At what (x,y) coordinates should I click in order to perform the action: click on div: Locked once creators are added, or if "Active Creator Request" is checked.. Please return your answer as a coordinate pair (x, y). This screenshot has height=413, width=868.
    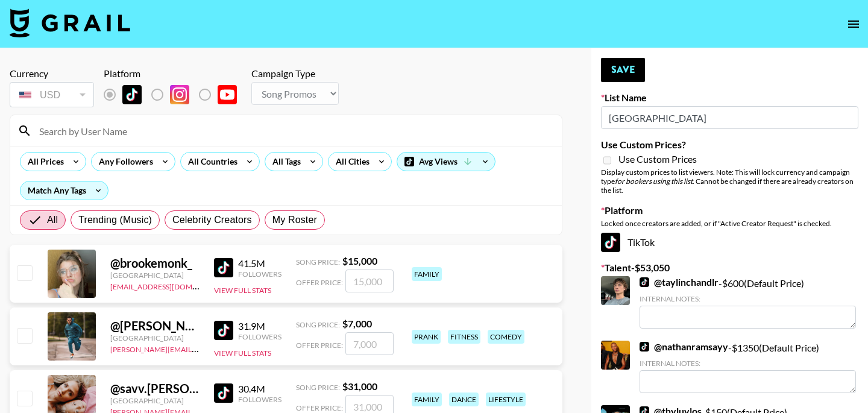
    Looking at the image, I should click on (729, 224).